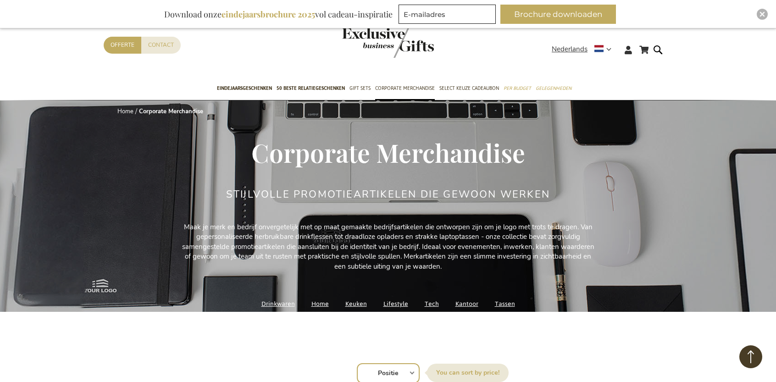 Image resolution: width=776 pixels, height=382 pixels. I want to click on span: Select Keuze Cadeaubon, so click(469, 88).